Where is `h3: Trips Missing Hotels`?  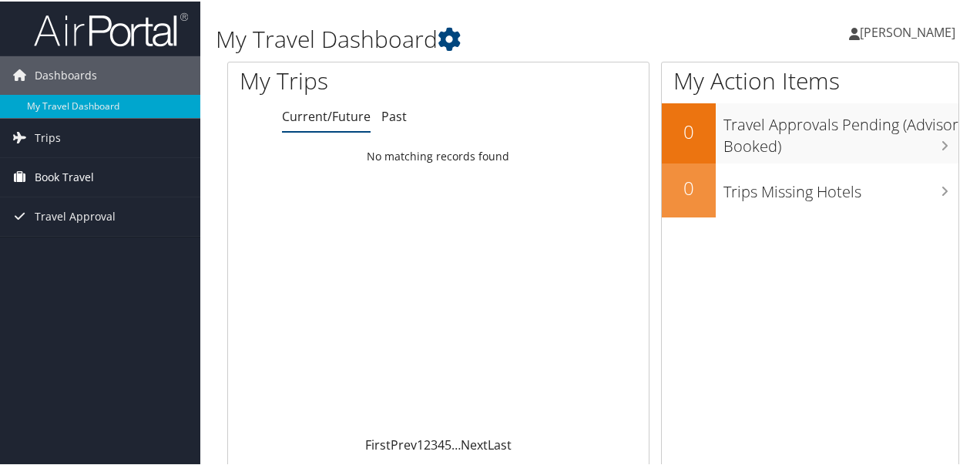 h3: Trips Missing Hotels is located at coordinates (840, 187).